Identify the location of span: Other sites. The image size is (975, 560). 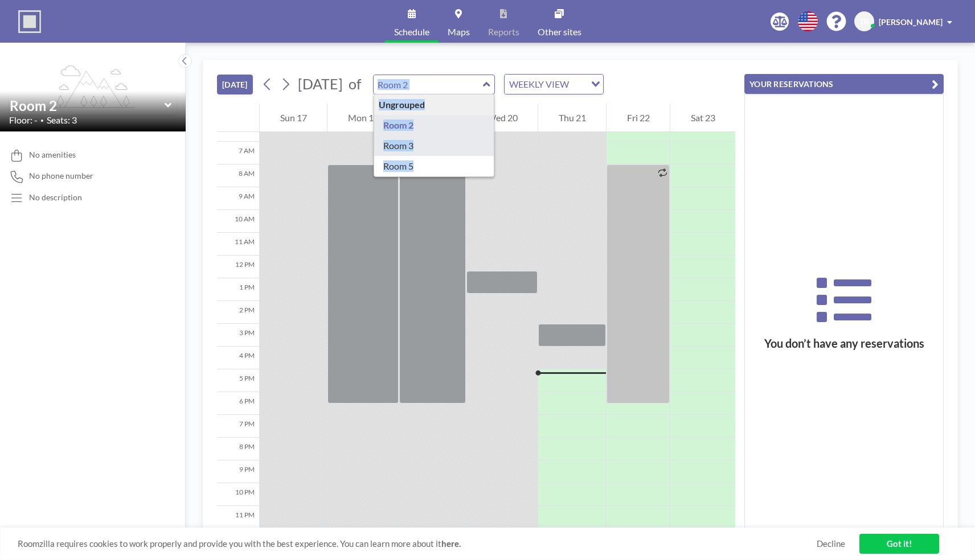
(559, 32).